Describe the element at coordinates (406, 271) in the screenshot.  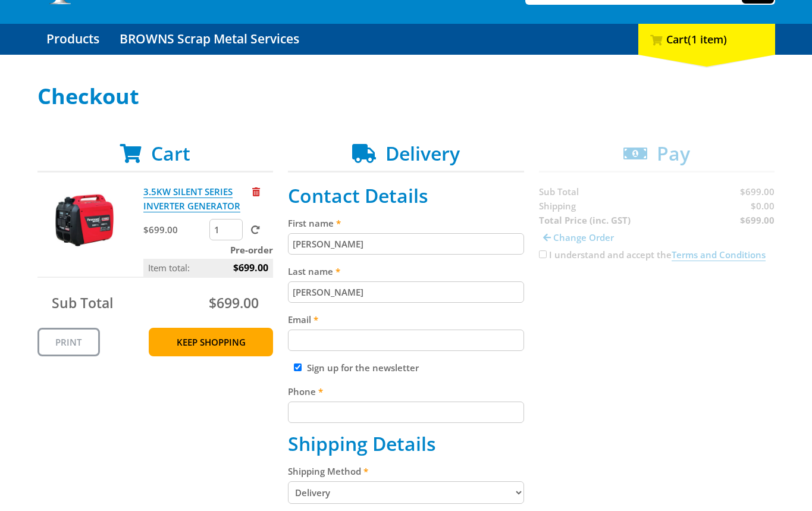
I see `label: Last name` at that location.